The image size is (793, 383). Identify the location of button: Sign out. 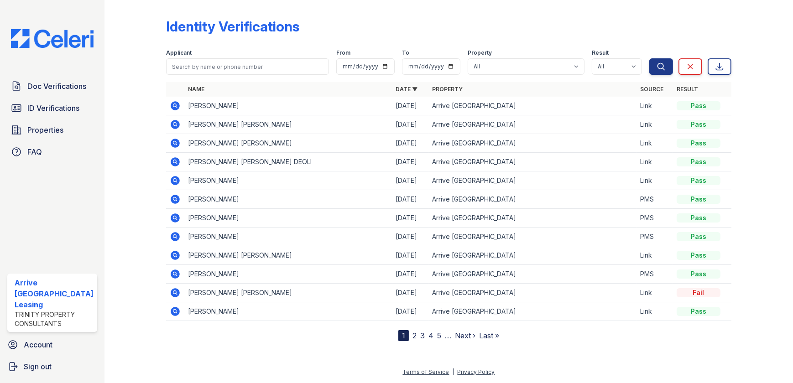
(52, 367).